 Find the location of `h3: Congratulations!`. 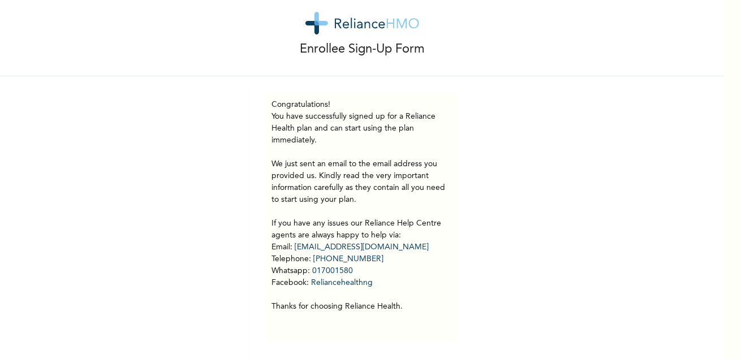

h3: Congratulations! is located at coordinates (362, 105).